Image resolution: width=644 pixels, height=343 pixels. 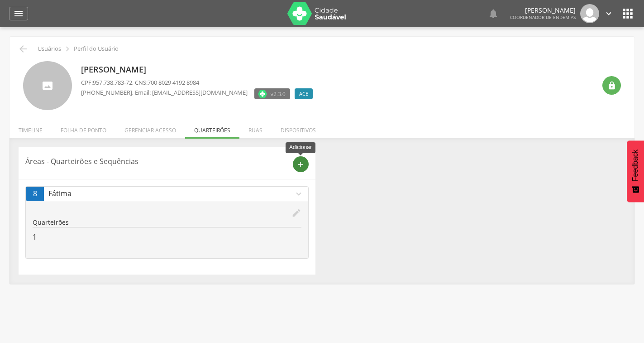 I want to click on span: Coordenador de Endemias, so click(x=543, y=17).